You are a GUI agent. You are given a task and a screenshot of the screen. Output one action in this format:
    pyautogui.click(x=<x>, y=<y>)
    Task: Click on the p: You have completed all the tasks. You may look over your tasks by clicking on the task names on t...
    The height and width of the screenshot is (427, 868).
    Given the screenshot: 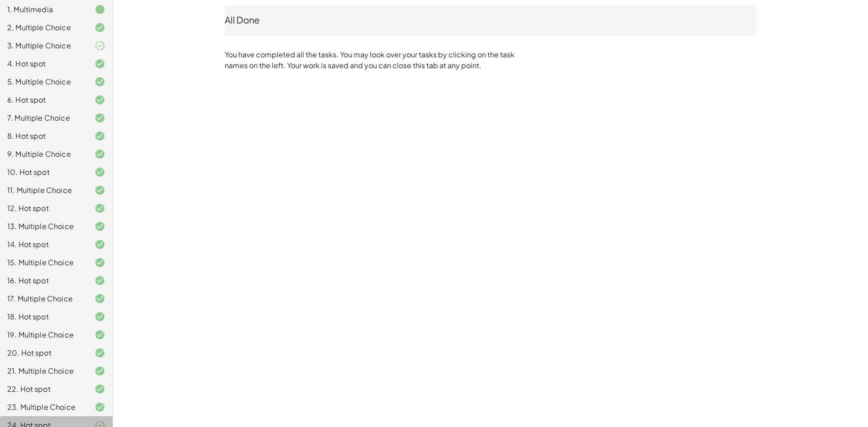 What is the action you would take?
    pyautogui.click(x=371, y=60)
    